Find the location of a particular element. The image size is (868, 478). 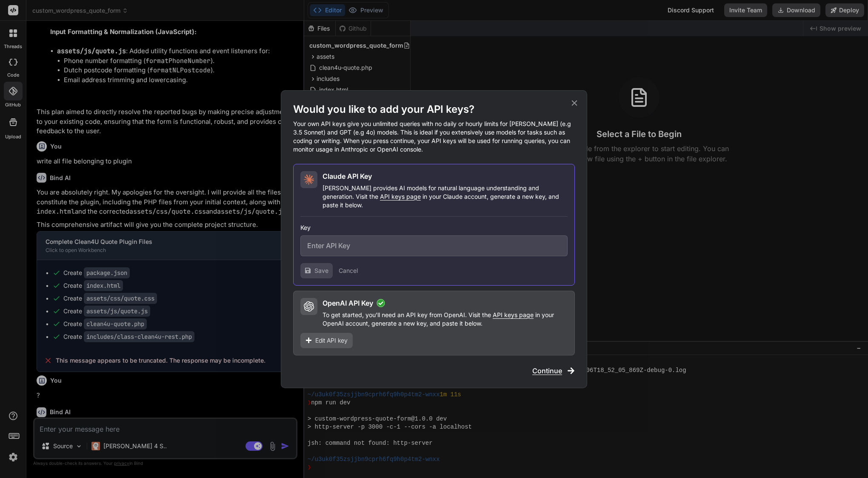

span: Save is located at coordinates (321, 271).